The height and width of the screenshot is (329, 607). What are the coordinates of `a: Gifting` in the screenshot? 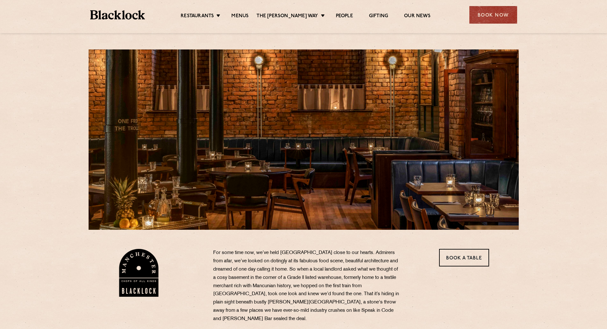 It's located at (379, 17).